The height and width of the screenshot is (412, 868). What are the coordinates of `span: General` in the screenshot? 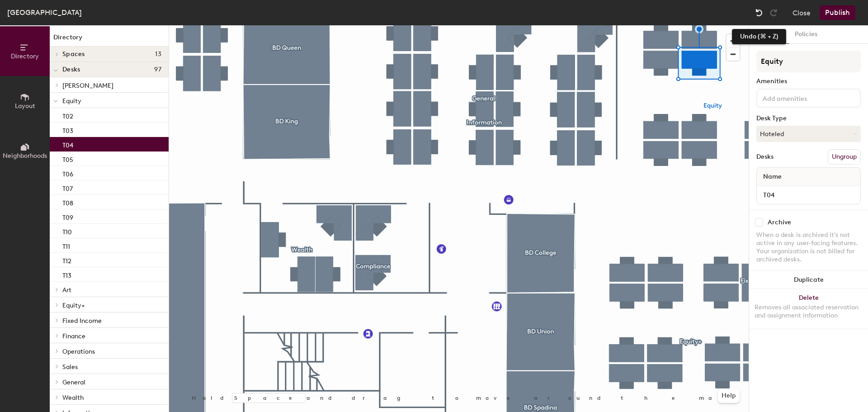 It's located at (74, 382).